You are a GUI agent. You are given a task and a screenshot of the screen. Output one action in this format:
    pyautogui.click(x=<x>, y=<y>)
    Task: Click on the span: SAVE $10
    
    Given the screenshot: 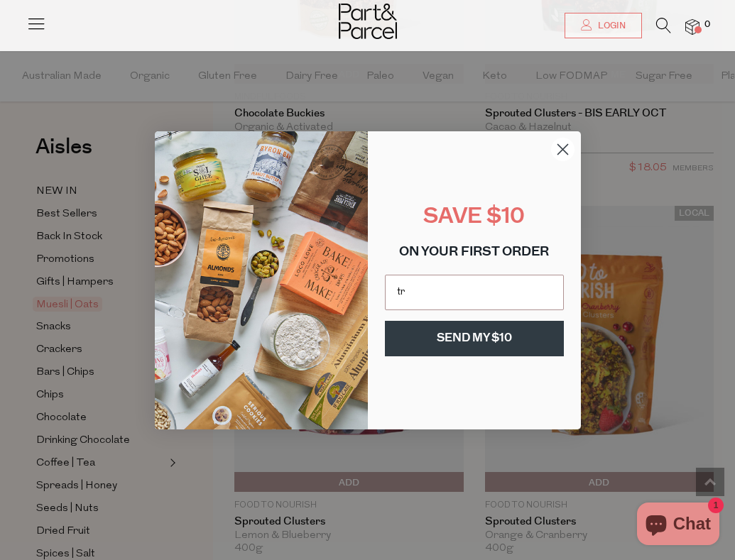 What is the action you would take?
    pyautogui.click(x=473, y=217)
    